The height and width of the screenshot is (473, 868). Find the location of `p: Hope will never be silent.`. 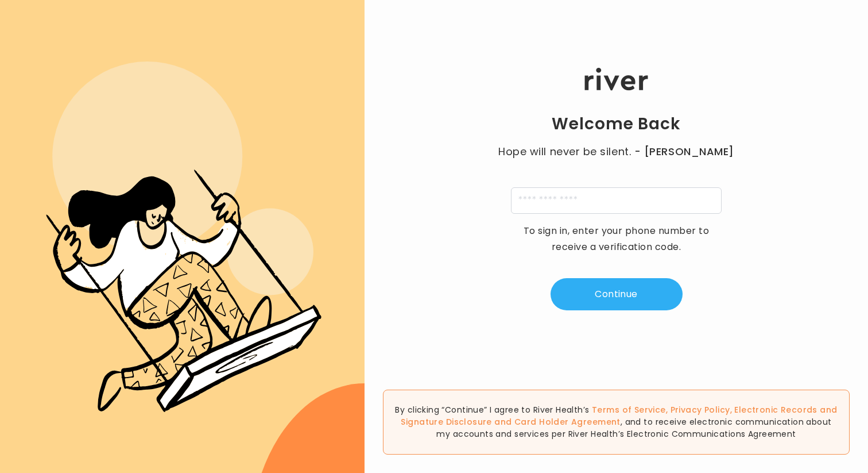

p: Hope will never be silent. is located at coordinates (617, 152).